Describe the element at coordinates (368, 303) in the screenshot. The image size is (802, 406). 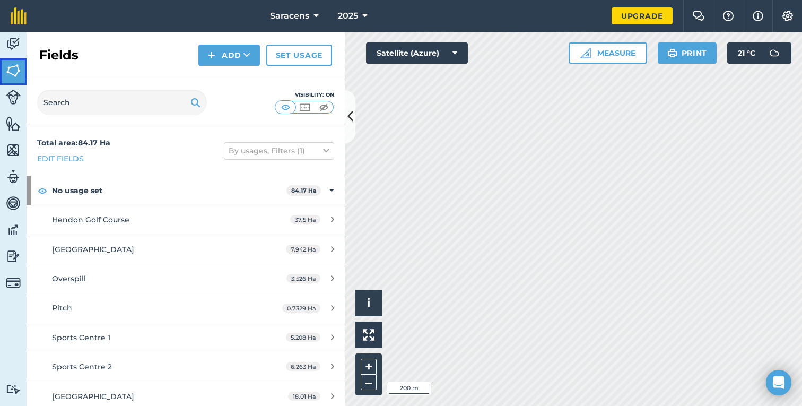
I see `button: i` at that location.